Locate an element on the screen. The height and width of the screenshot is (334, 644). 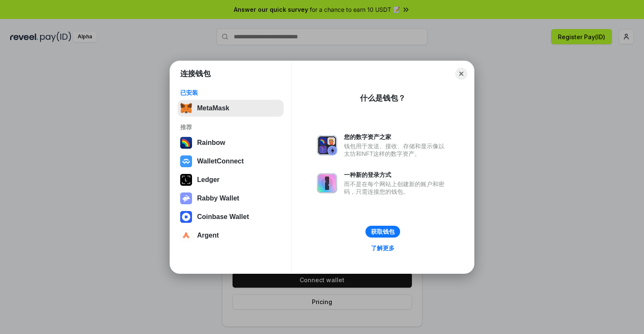
h1: 连接钱包 is located at coordinates (195, 74).